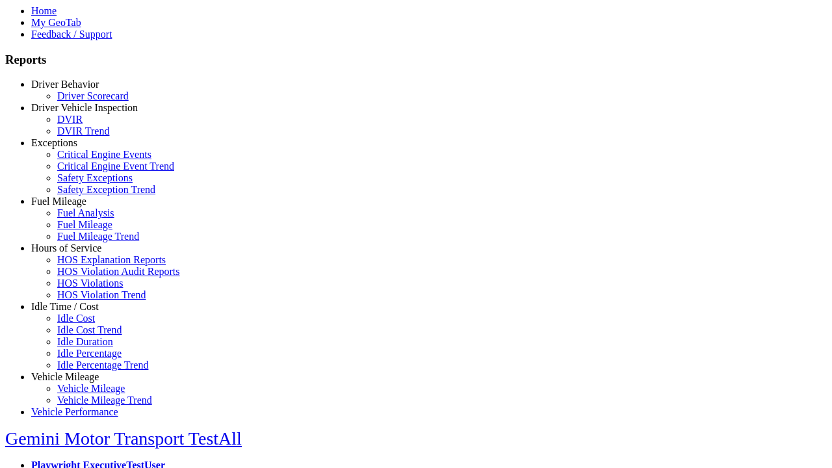  What do you see at coordinates (66, 248) in the screenshot?
I see `a: Hours of Service` at bounding box center [66, 248].